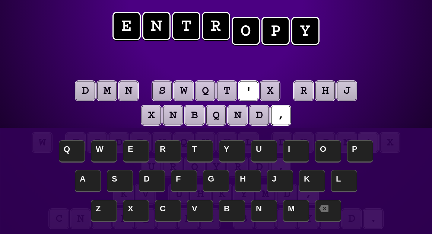 Image resolution: width=432 pixels, height=234 pixels. I want to click on span: e, so click(127, 26).